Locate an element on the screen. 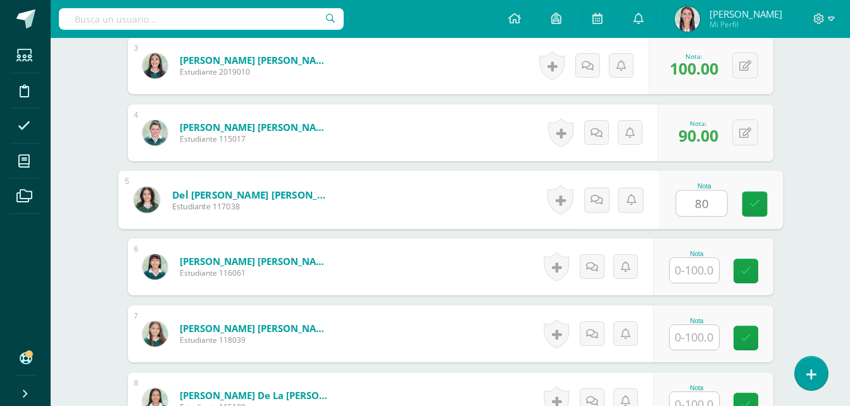 The height and width of the screenshot is (406, 850). img: 981b30d0db7cedbe81d0806b3223499b.png is located at coordinates (155, 267).